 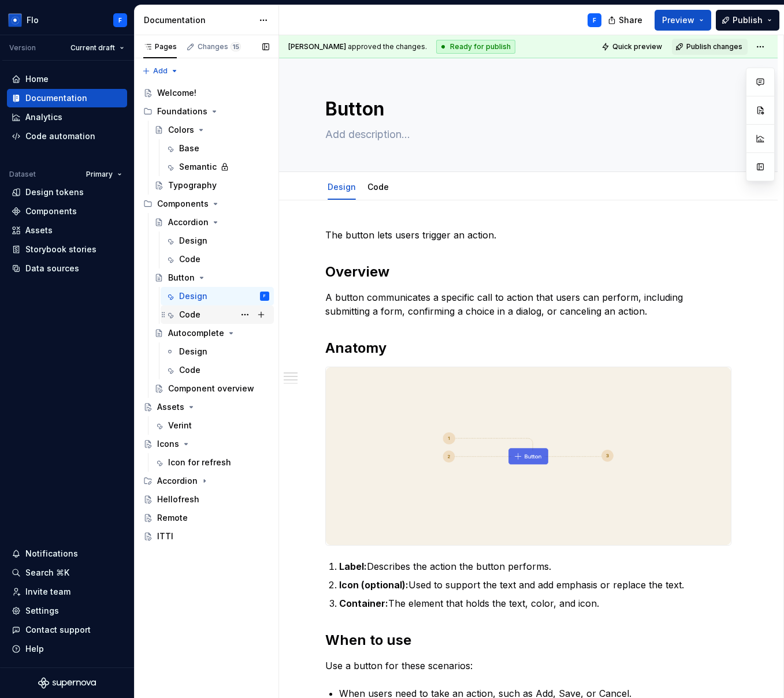 I want to click on p: A button communicates a specific call to action that users can perform, including submitting a fo..., so click(x=528, y=304).